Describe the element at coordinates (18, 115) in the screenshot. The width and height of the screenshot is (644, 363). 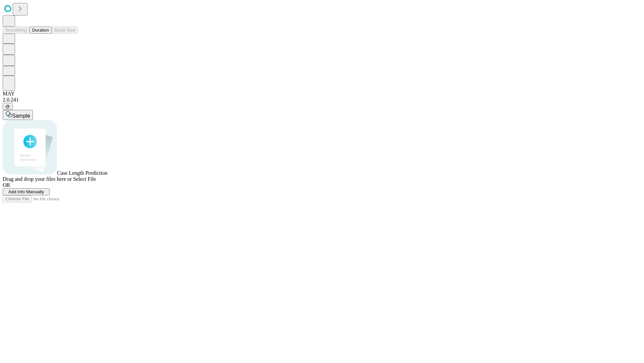
I see `button: Sample` at that location.